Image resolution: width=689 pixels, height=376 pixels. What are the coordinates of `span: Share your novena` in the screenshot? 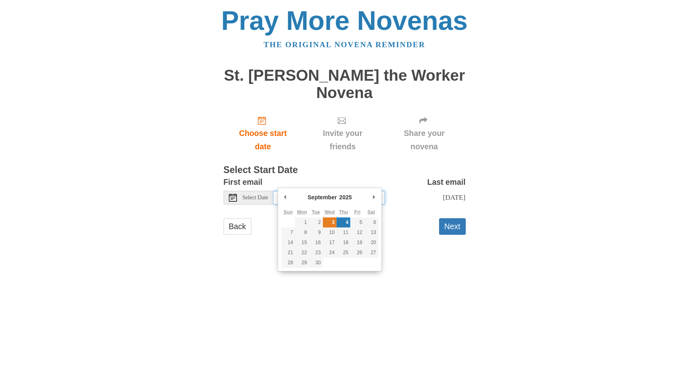 It's located at (424, 140).